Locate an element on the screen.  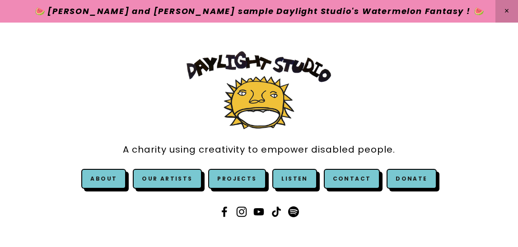
a: Contact is located at coordinates (352, 179).